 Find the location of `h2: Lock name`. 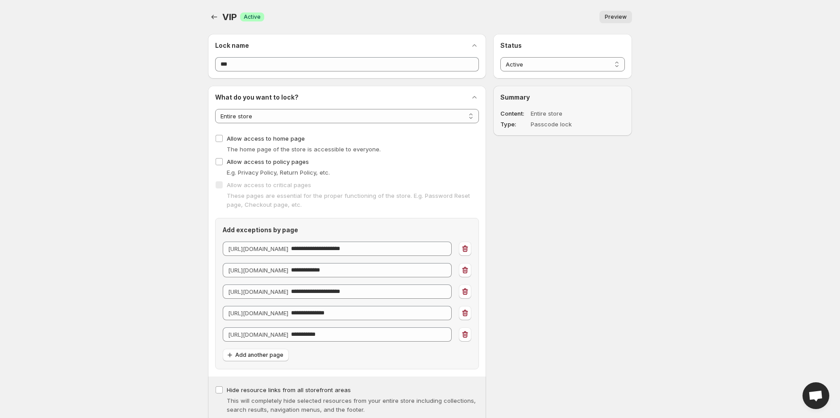

h2: Lock name is located at coordinates (232, 46).